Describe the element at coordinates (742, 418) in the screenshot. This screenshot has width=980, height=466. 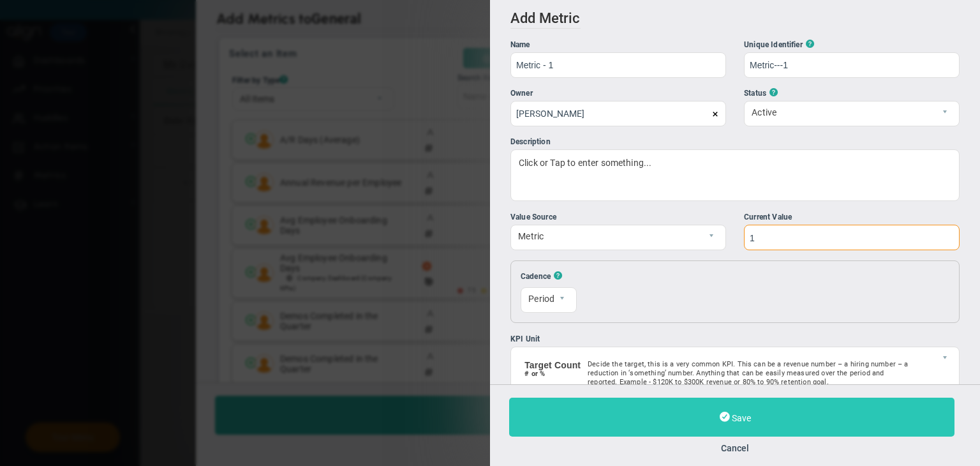
I see `span: Save` at that location.